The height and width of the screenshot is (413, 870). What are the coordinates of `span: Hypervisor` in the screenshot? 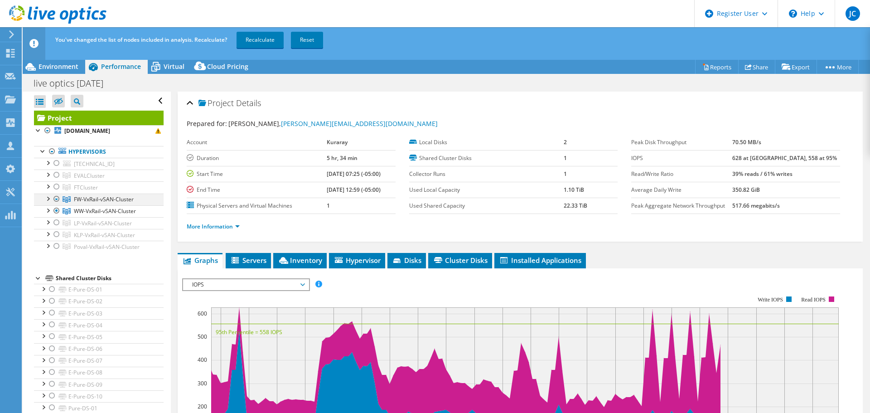 It's located at (357, 260).